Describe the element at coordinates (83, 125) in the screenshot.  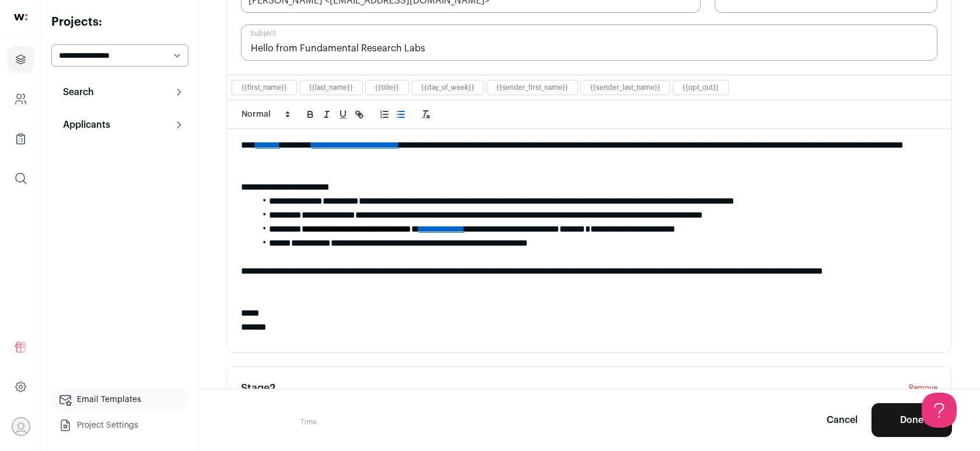
I see `p: Applicants` at that location.